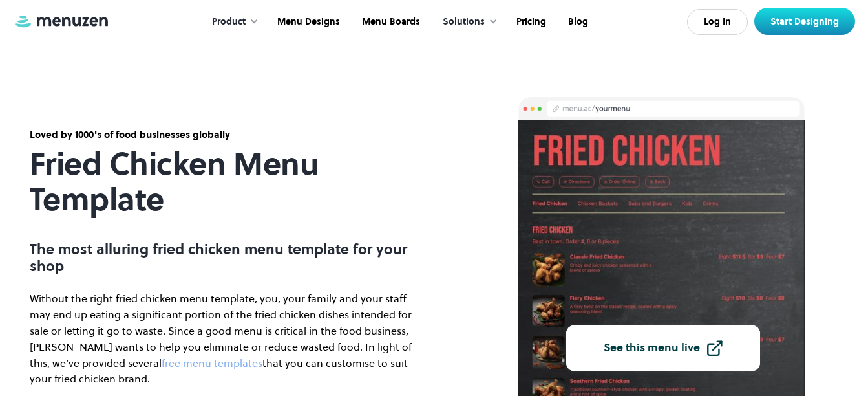  What do you see at coordinates (530, 22) in the screenshot?
I see `a: Pricing` at bounding box center [530, 22].